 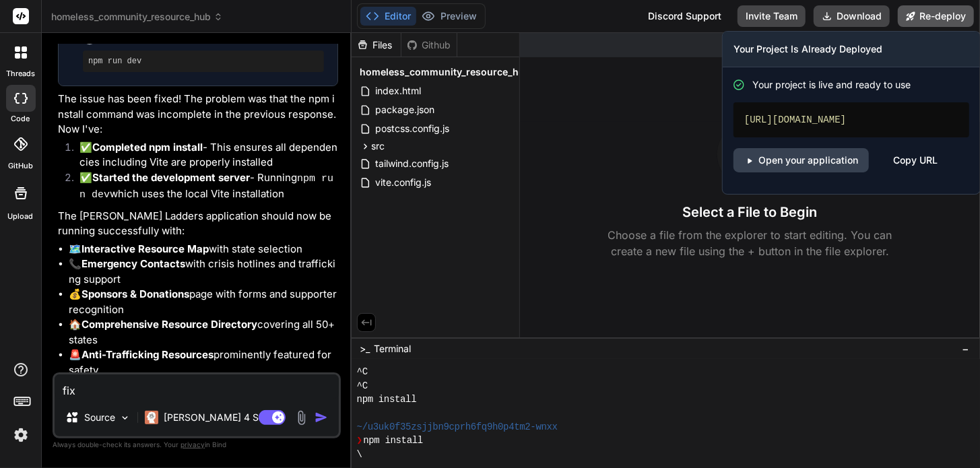 What do you see at coordinates (169, 324) in the screenshot?
I see `strong: Comprehensive Resource Directory` at bounding box center [169, 324].